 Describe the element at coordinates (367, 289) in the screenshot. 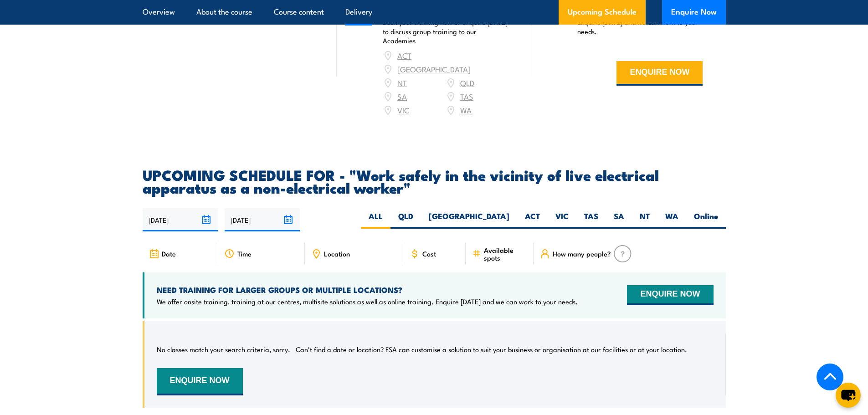

I see `h4: NEED TRAINING FOR LARGER GROUPS OR MULTIPLE LOCATIONS?` at that location.